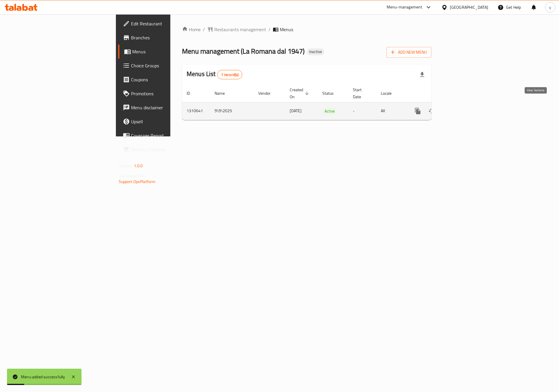 The width and height of the screenshot is (559, 392). What do you see at coordinates (432, 111) in the screenshot?
I see `button: Change Status` at bounding box center [432, 111].